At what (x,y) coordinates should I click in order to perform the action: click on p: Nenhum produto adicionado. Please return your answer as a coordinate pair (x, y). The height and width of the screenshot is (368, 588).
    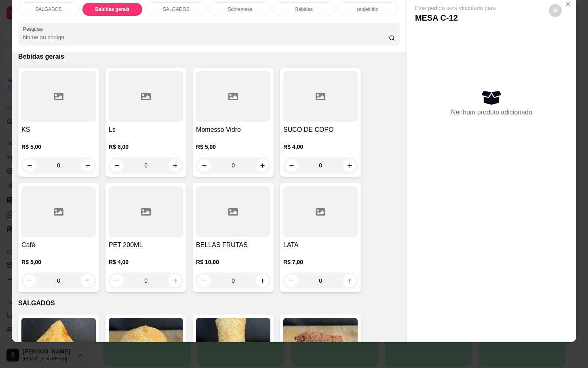
    Looking at the image, I should click on (492, 113).